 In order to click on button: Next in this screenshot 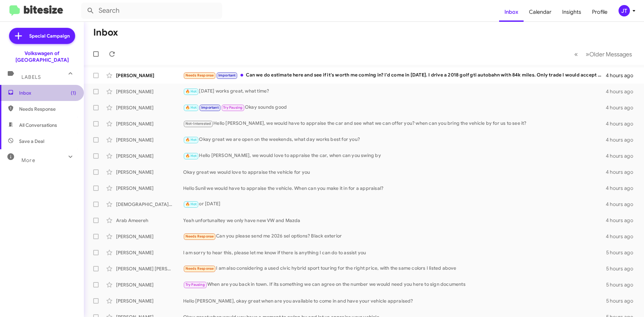, I will do `click(609, 54)`.